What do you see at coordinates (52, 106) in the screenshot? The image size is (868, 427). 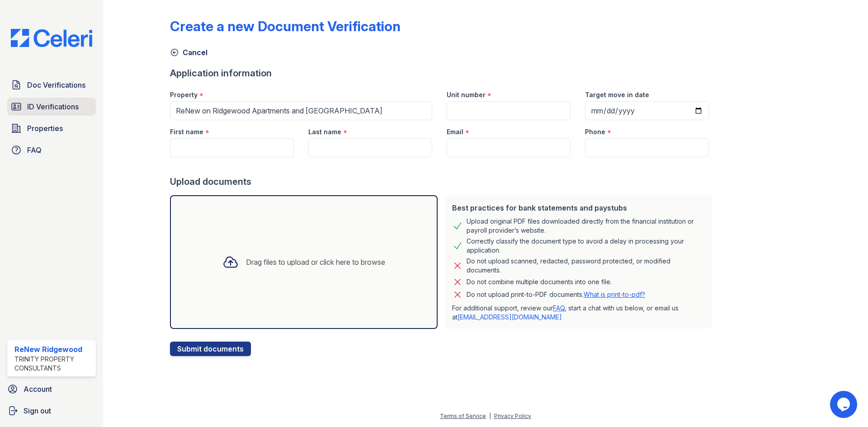 I see `a: ID Verifications` at bounding box center [52, 106].